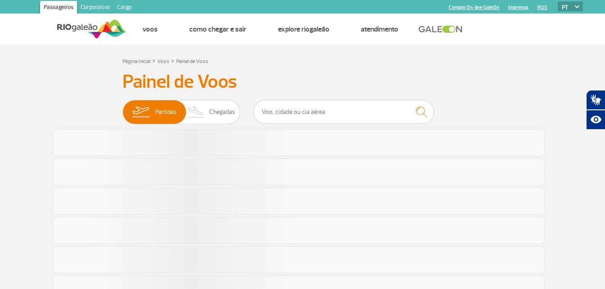  Describe the element at coordinates (596, 120) in the screenshot. I see `button: Abrir recursos assistivos.` at that location.